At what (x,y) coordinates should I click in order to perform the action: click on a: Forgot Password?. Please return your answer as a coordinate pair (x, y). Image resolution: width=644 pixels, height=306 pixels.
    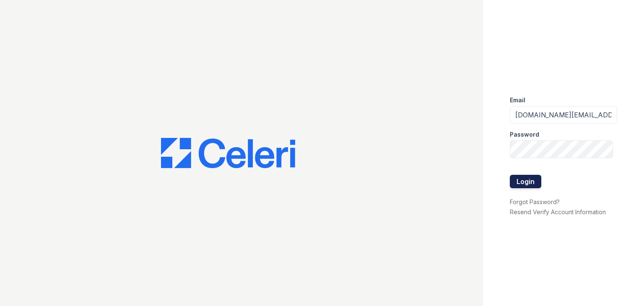
    Looking at the image, I should click on (535, 202).